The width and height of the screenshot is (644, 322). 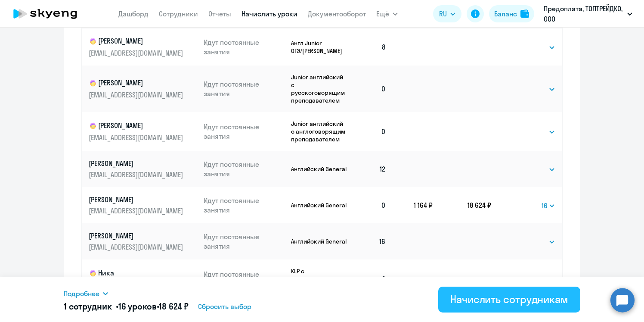 What do you see at coordinates (137, 306) in the screenshot?
I see `span: 16 уроков` at bounding box center [137, 306].